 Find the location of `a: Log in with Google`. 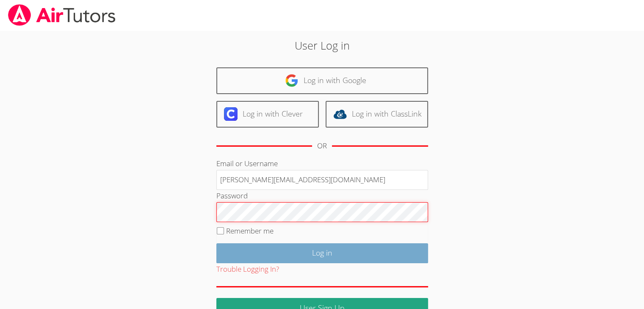

a: Log in with Google is located at coordinates (322, 81).